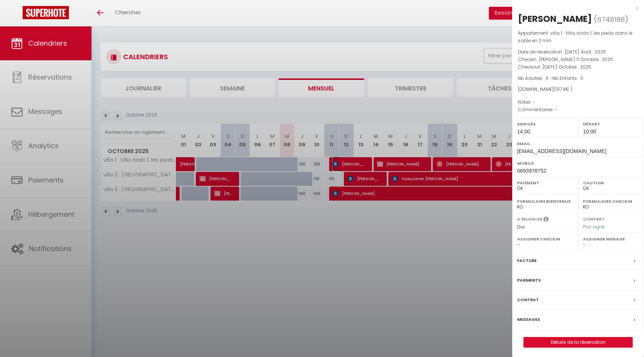 This screenshot has height=357, width=644. I want to click on i: Sélectionner OUI si vous souhaiter envoyer les séquences de messages post-checkout, so click(546, 220).